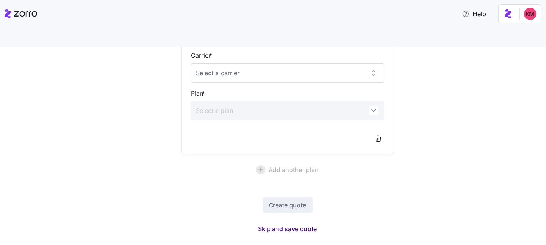  I want to click on label: Plan, so click(198, 93).